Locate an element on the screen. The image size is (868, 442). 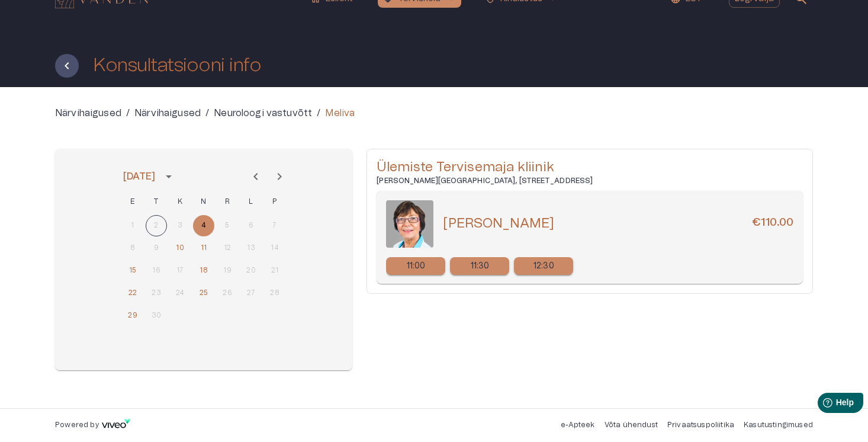
button: calendar view is open, switch to year view is located at coordinates (169, 177).